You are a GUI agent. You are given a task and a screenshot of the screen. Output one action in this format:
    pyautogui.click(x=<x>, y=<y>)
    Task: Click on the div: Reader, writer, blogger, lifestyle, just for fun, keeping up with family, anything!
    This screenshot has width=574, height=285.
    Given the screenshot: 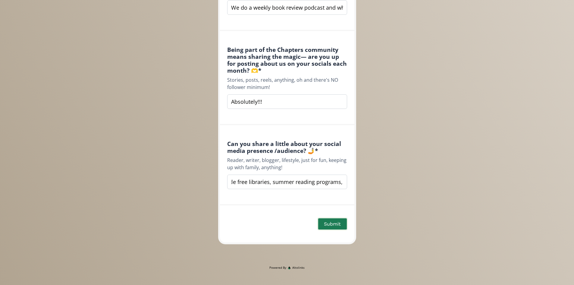 What is the action you would take?
    pyautogui.click(x=287, y=164)
    